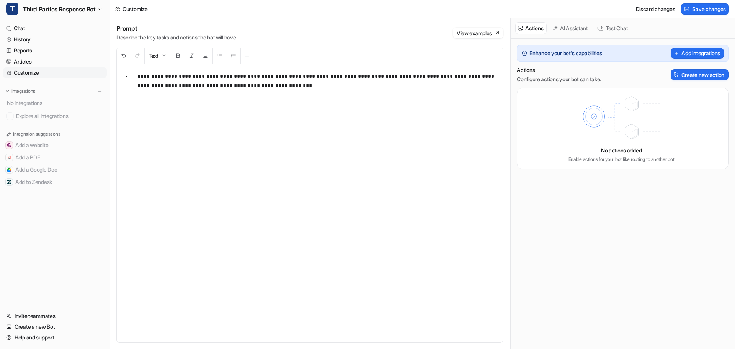 The height and width of the screenshot is (349, 735). I want to click on a: Invite teammates, so click(55, 316).